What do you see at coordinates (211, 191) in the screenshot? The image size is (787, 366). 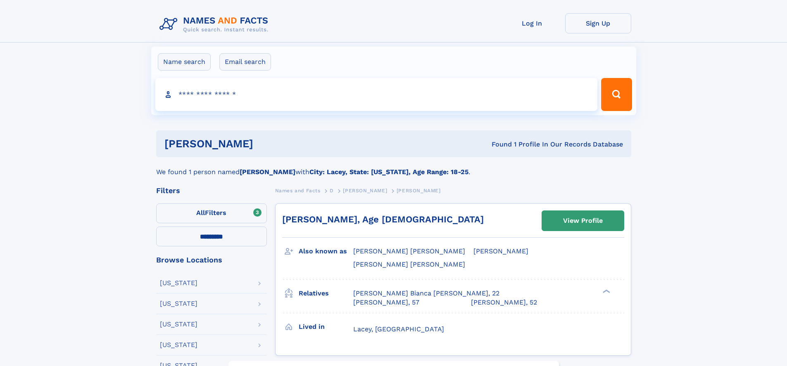 I see `div: Filters` at bounding box center [211, 191].